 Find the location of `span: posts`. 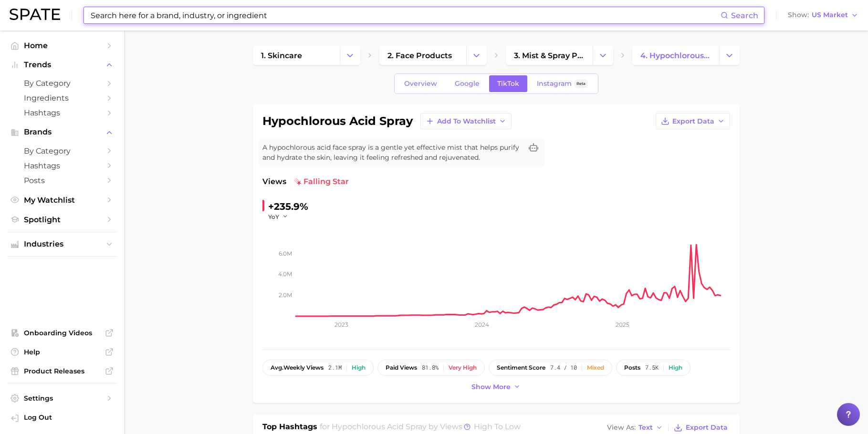

span: posts is located at coordinates (632, 368).